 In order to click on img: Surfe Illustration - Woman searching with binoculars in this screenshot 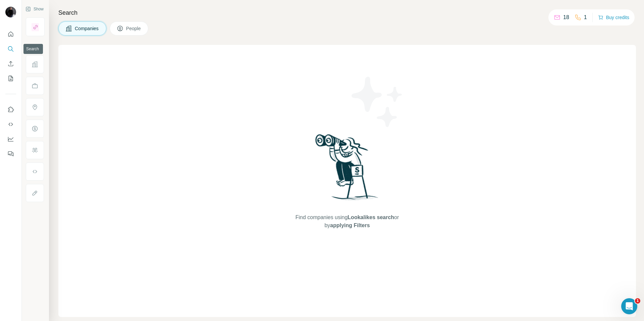, I will do `click(347, 169)`.